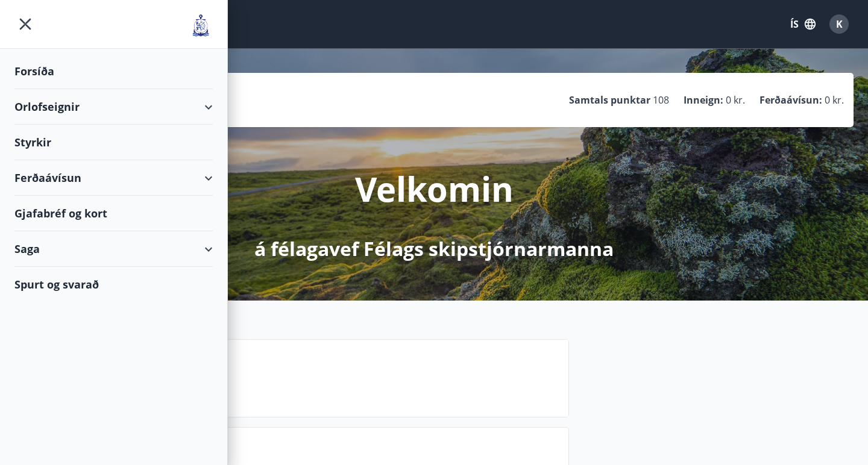 The height and width of the screenshot is (465, 868). What do you see at coordinates (703, 100) in the screenshot?
I see `p: Inneign :` at bounding box center [703, 100].